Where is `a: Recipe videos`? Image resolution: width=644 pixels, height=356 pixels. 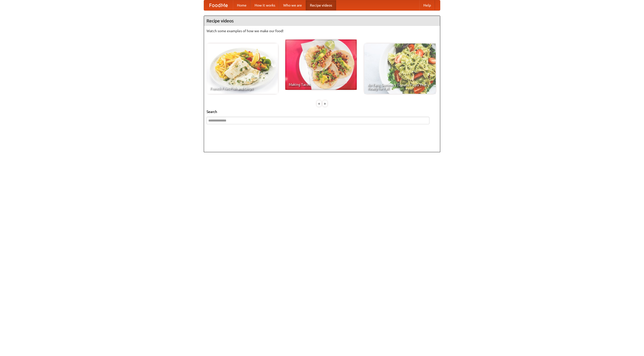 a: Recipe videos is located at coordinates (321, 5).